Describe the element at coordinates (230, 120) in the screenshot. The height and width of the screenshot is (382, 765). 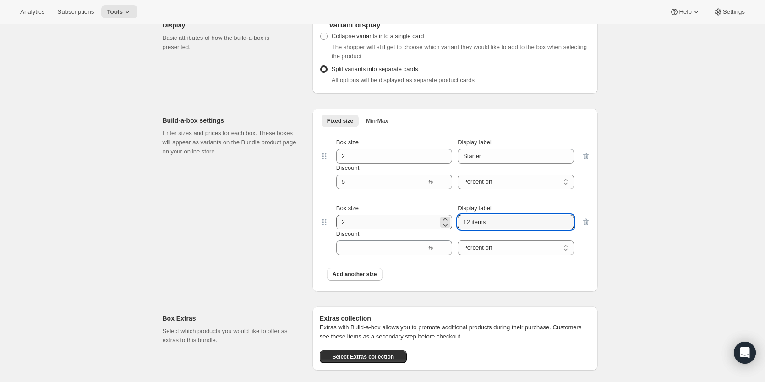
I see `h2: Build-a-box settings` at that location.